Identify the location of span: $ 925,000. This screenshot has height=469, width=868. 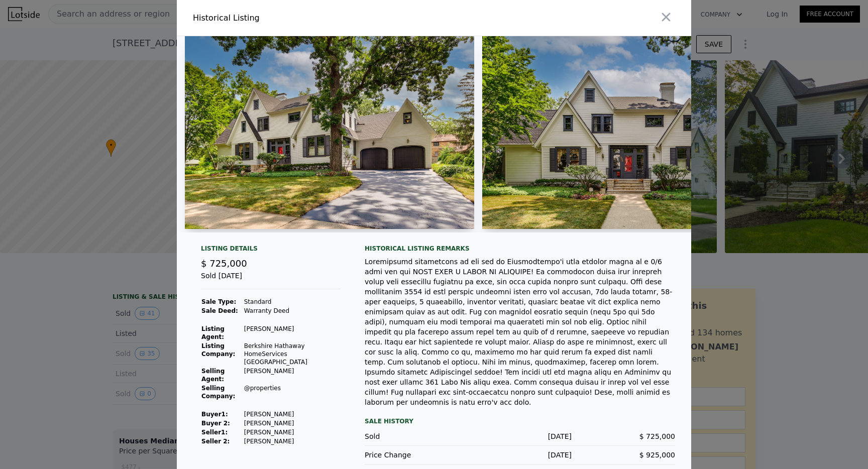
(657, 455).